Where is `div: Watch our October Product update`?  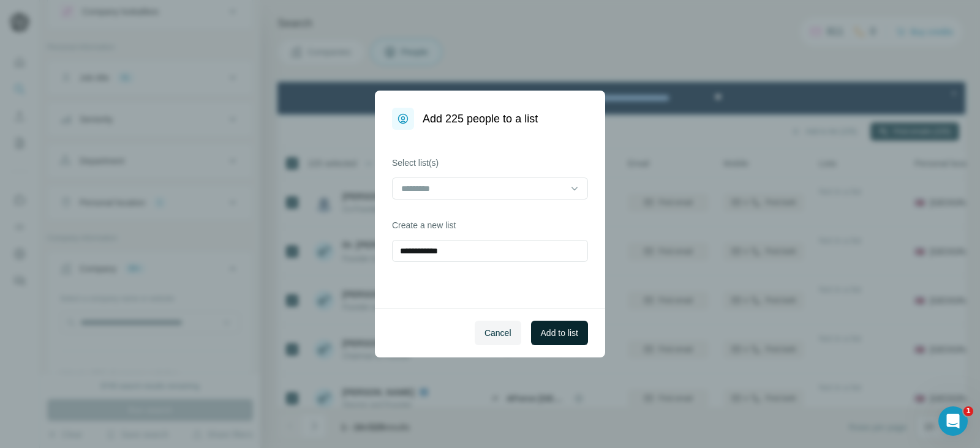 div: Watch our October Product update is located at coordinates (342, 16).